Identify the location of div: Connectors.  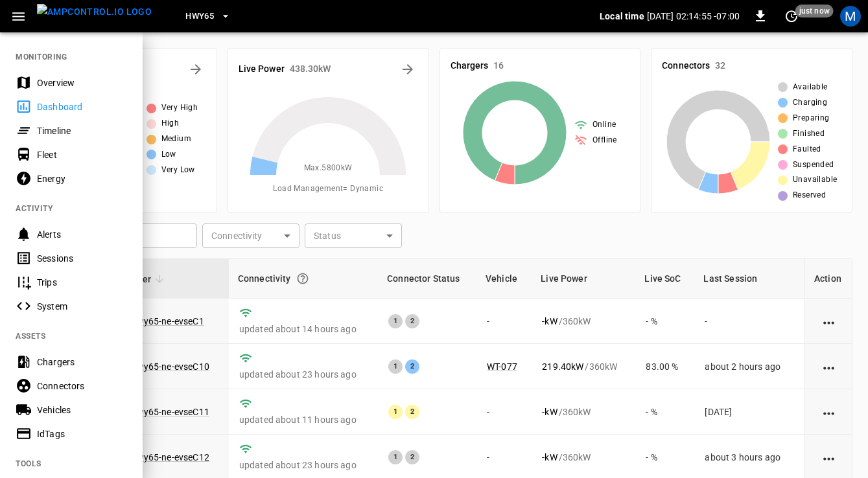
(82, 386).